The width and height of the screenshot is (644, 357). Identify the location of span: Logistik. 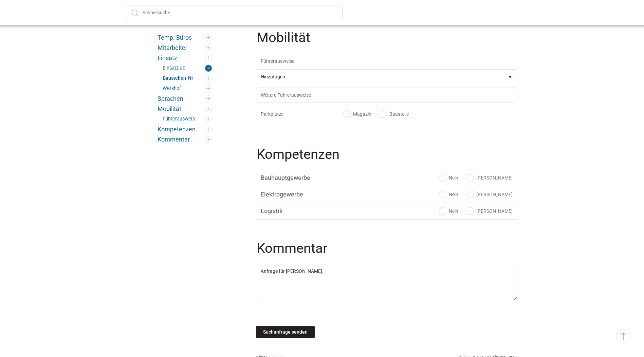
(302, 211).